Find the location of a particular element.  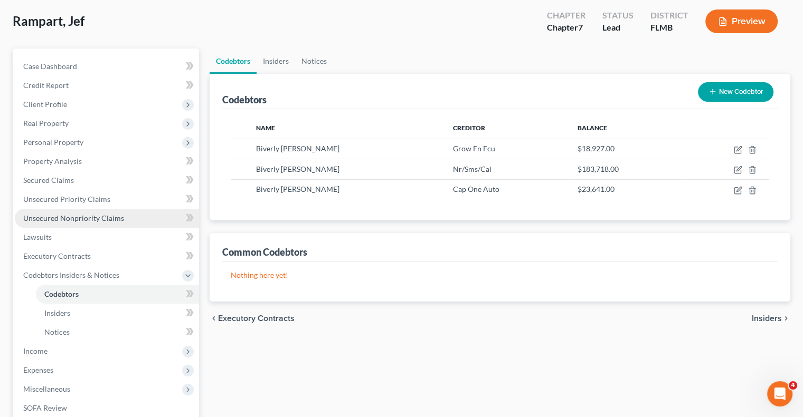

div: Lead is located at coordinates (617, 27).